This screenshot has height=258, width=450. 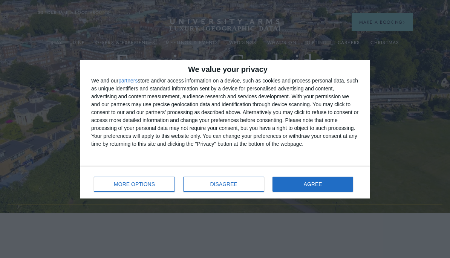 What do you see at coordinates (313, 184) in the screenshot?
I see `button: AGREE` at bounding box center [313, 184].